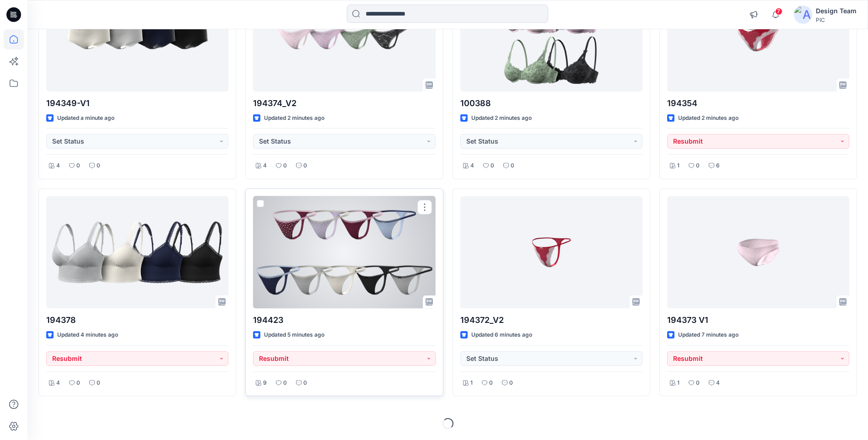 The image size is (868, 440). I want to click on p: Updated 4 minutes ago, so click(87, 335).